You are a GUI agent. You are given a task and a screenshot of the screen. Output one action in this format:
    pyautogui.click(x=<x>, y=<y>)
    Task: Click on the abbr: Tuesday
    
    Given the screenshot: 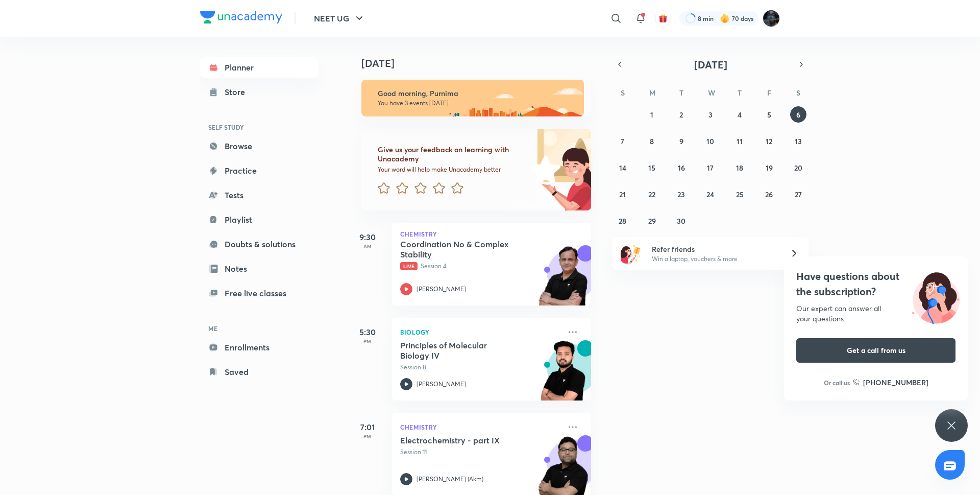 What is the action you would take?
    pyautogui.click(x=682, y=93)
    